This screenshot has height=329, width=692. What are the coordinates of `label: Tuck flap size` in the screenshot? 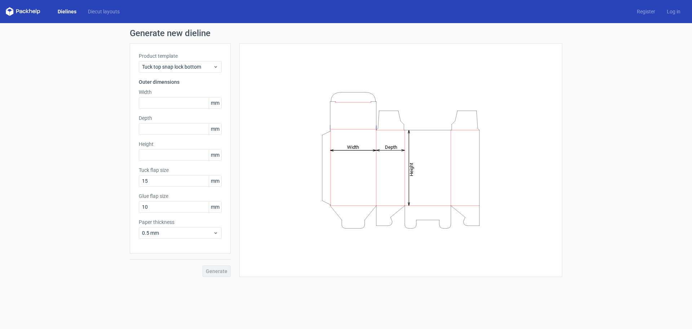 It's located at (180, 170).